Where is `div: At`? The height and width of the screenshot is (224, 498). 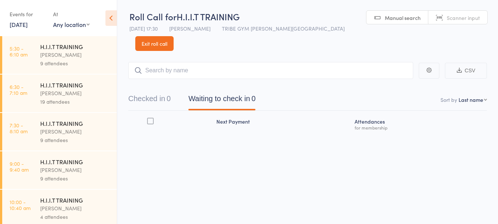 div: At is located at coordinates (71, 14).